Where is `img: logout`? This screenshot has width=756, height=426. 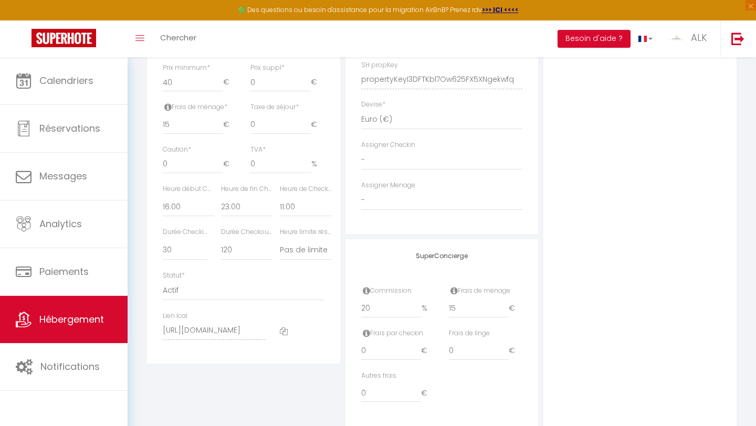 img: logout is located at coordinates (738, 38).